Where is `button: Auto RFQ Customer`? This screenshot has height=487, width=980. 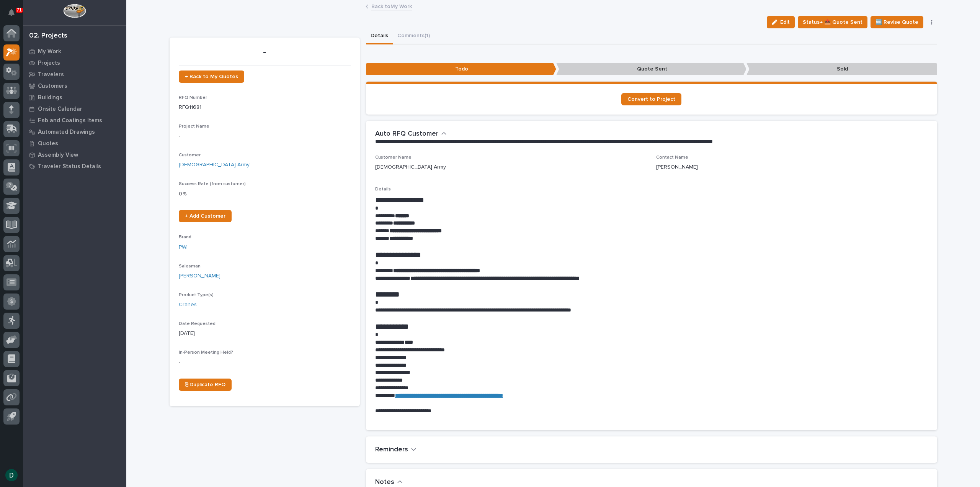
button: Auto RFQ Customer is located at coordinates (411, 134).